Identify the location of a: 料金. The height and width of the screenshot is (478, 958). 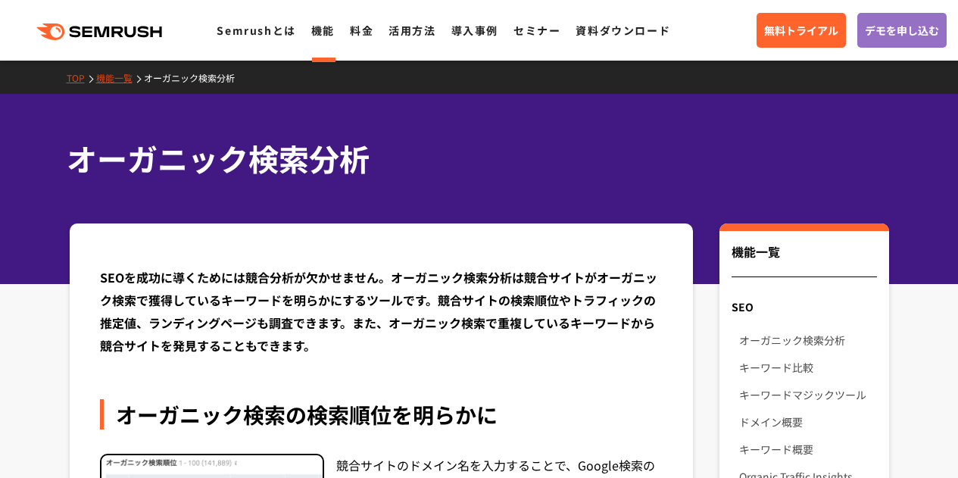
(361, 30).